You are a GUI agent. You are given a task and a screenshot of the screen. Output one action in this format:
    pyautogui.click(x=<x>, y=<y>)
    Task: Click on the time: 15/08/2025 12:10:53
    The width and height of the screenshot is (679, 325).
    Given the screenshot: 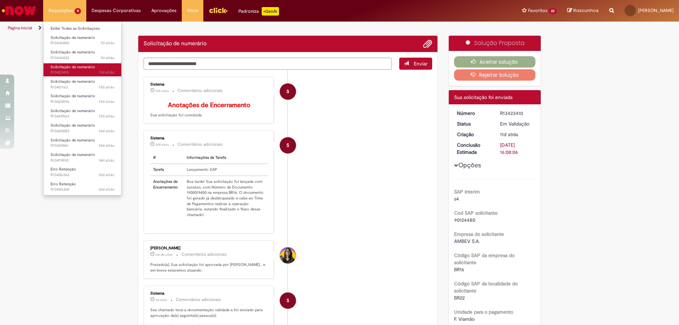 What is the action you would take?
    pyautogui.click(x=107, y=116)
    